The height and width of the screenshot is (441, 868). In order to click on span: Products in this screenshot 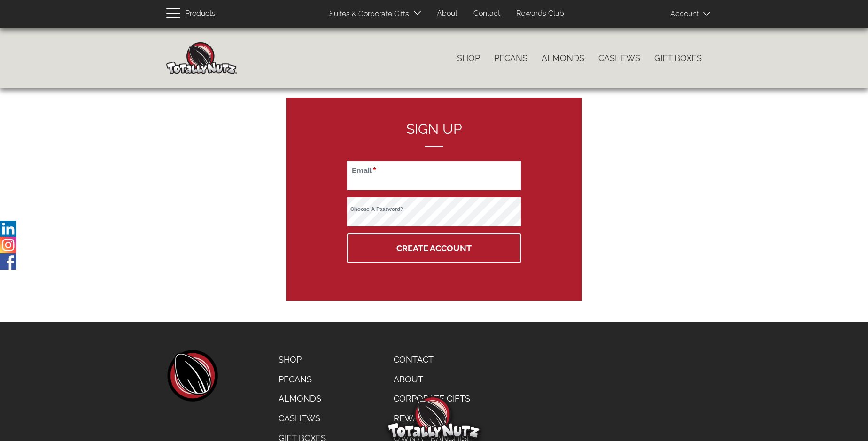, I will do `click(200, 13)`.